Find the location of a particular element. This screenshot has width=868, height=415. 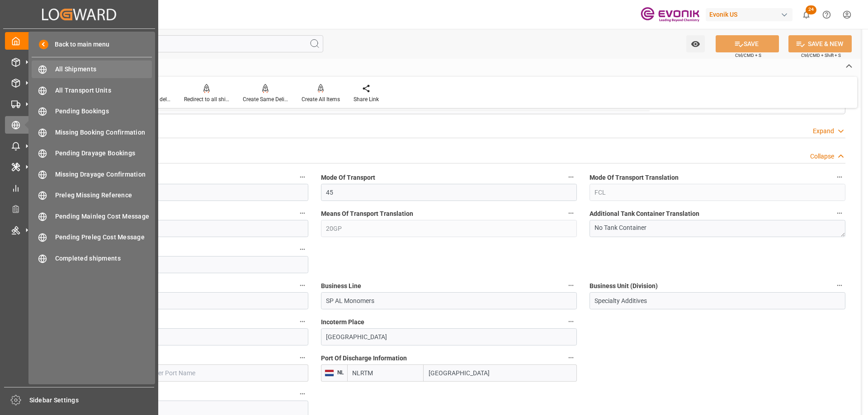

a: Pending Mainleg Cost Message is located at coordinates (92, 216).